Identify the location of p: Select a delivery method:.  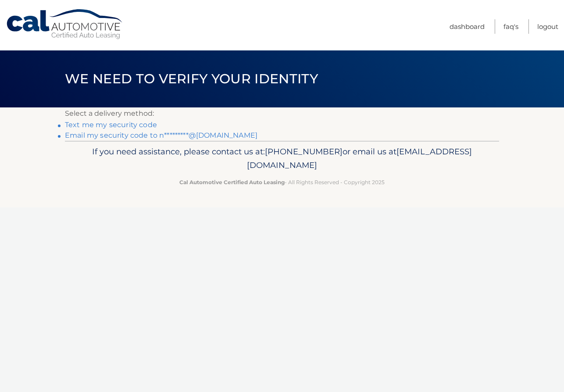
(282, 113).